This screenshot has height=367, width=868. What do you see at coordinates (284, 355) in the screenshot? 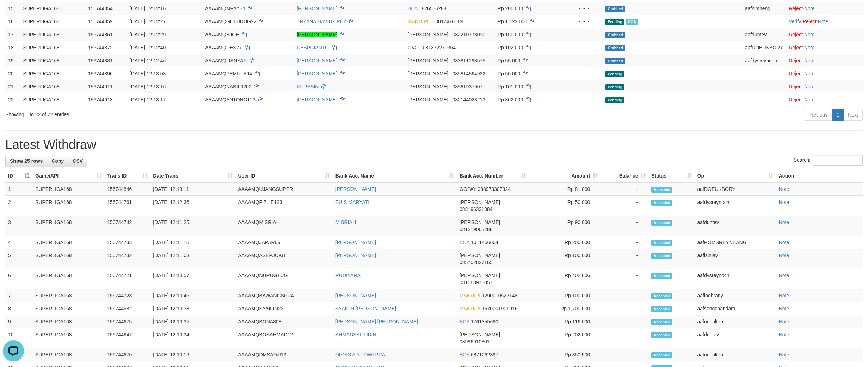
I see `td: AAAAMQDMSADJI13` at bounding box center [284, 355].